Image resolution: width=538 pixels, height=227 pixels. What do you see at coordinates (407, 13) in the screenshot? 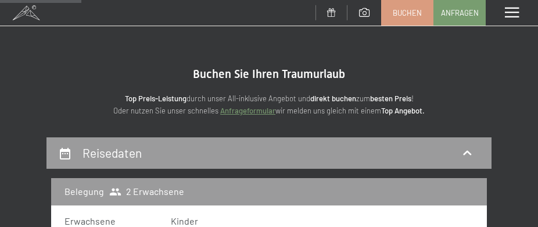
I see `a: Buchen` at bounding box center [407, 13].